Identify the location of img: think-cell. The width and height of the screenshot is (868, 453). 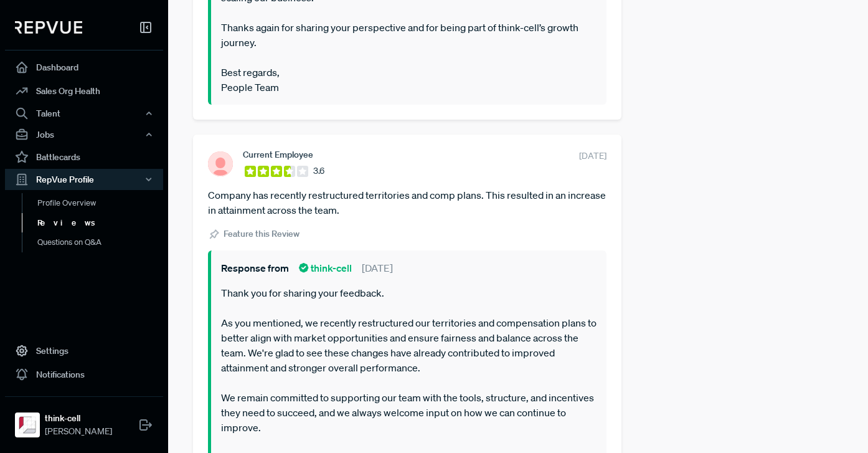
(28, 425).